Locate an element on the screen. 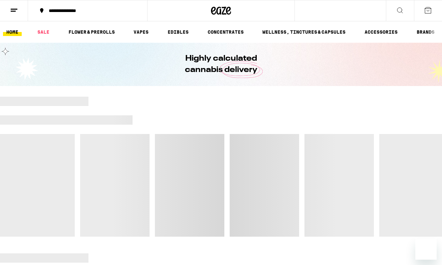  a: EDIBLES is located at coordinates (178, 32).